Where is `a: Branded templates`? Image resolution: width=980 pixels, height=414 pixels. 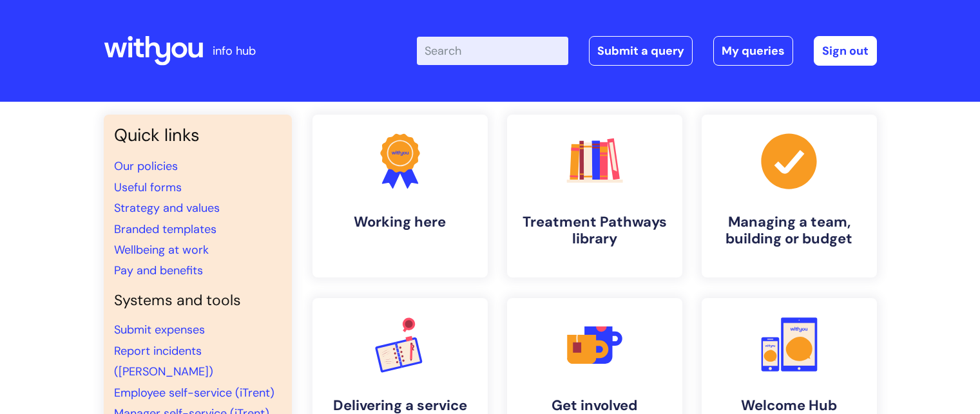
a: Branded templates is located at coordinates (165, 230).